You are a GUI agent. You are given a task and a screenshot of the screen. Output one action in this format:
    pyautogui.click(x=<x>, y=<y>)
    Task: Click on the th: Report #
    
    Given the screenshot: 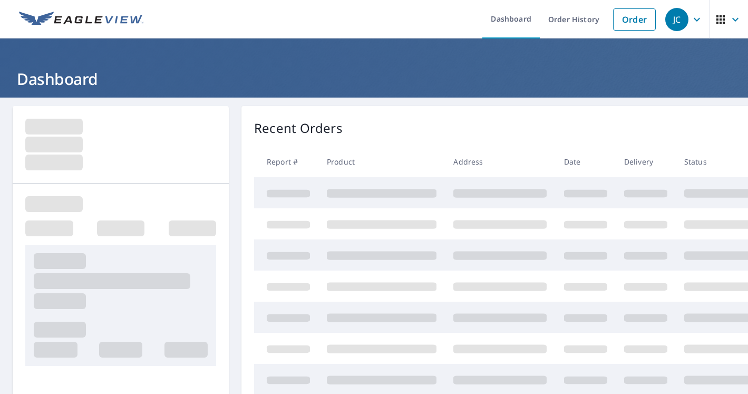 What is the action you would take?
    pyautogui.click(x=286, y=161)
    